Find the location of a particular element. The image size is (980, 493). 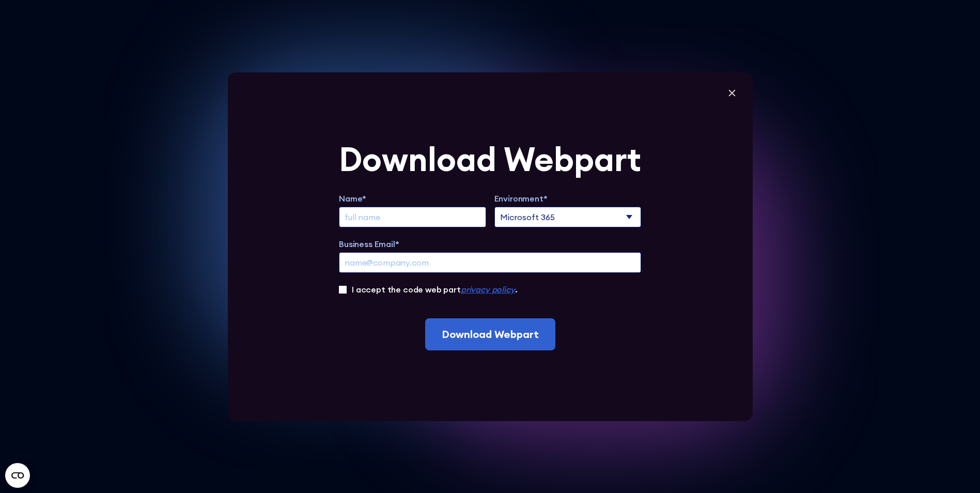

label: Business Email* is located at coordinates (490, 244).